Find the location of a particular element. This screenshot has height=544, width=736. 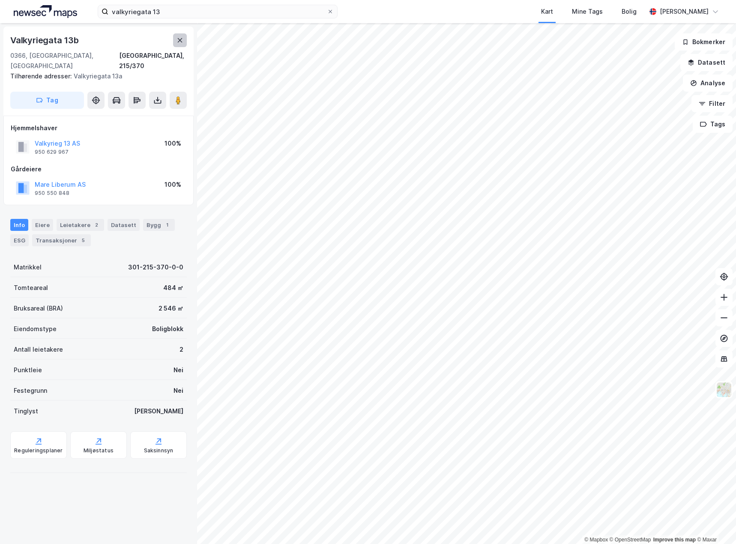

button: Datasett is located at coordinates (707, 63).